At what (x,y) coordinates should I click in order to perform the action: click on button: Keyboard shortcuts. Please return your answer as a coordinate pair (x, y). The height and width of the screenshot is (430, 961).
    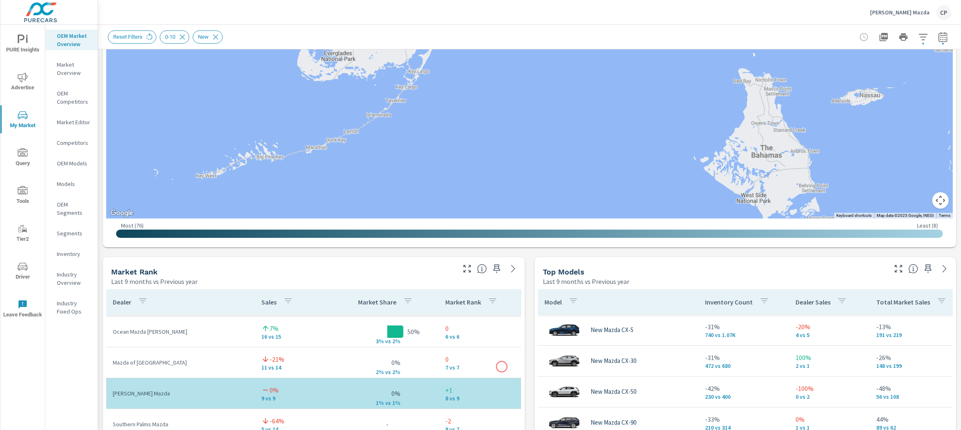
    Looking at the image, I should click on (854, 216).